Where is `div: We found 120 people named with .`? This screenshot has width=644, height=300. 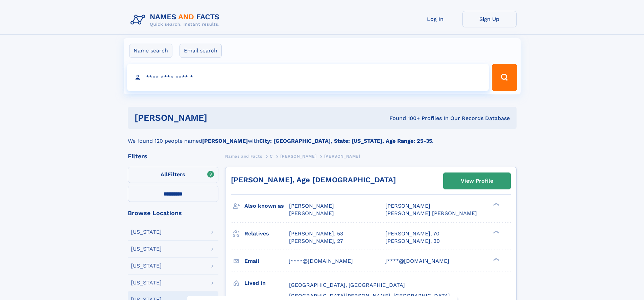 div: We found 120 people named with . is located at coordinates (322, 137).